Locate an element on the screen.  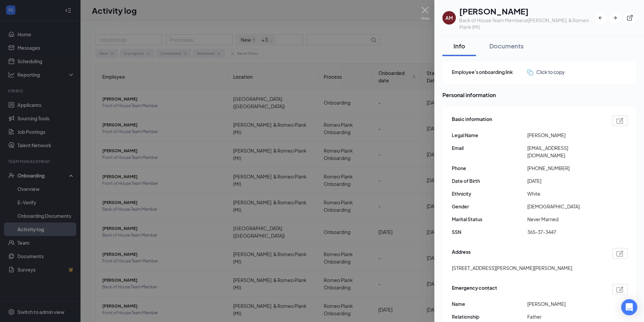
span: Personal information is located at coordinates (539, 95).